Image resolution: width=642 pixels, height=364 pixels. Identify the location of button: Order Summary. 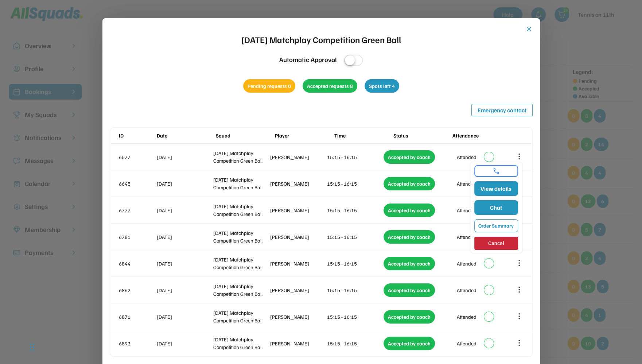
(496, 226).